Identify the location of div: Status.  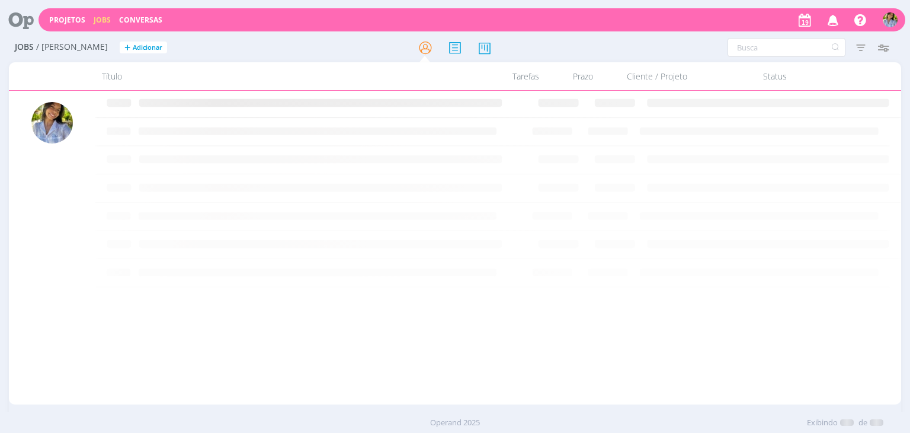
(807, 76).